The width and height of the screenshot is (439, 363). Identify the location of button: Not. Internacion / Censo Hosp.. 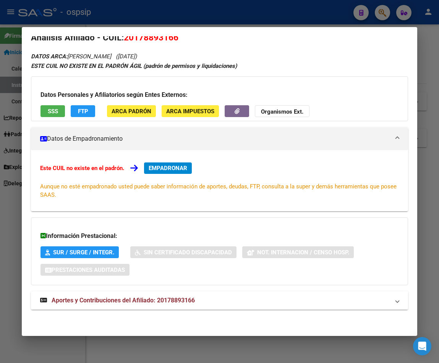
(298, 252).